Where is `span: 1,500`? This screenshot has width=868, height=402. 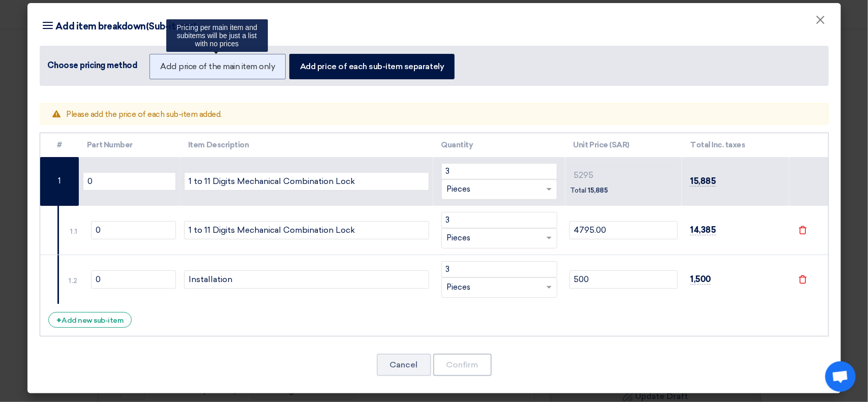
span: 1,500 is located at coordinates (700, 279).